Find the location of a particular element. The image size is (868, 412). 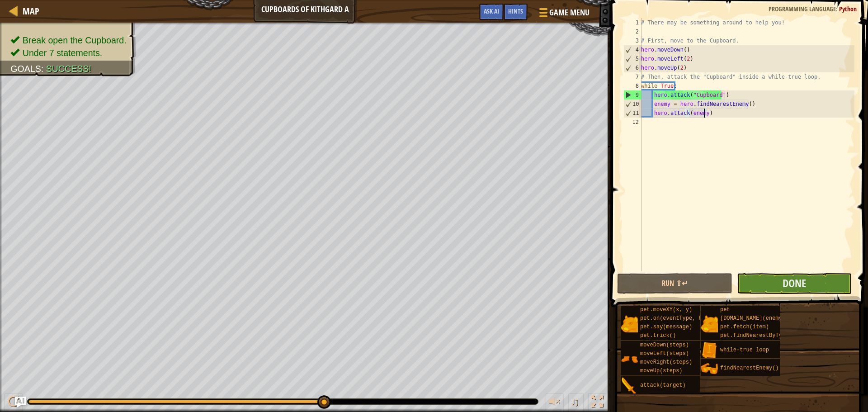

span: moveRight(steps) is located at coordinates (666, 362).